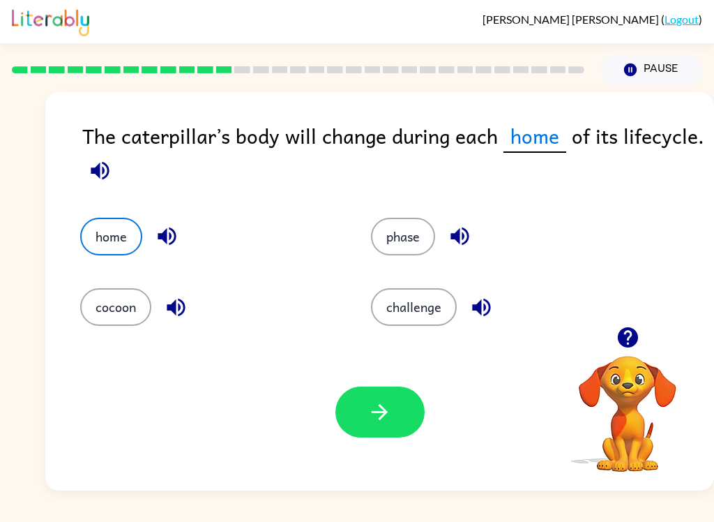  I want to click on img: Literably, so click(50, 21).